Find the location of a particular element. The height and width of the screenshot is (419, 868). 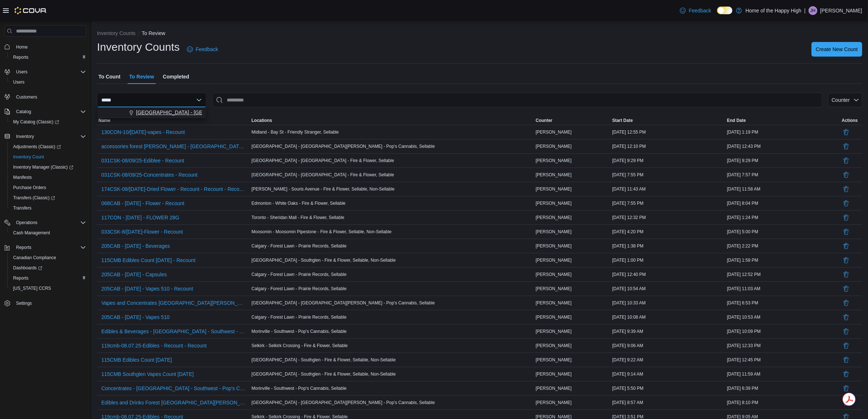

a: Transfers is located at coordinates (22, 208).